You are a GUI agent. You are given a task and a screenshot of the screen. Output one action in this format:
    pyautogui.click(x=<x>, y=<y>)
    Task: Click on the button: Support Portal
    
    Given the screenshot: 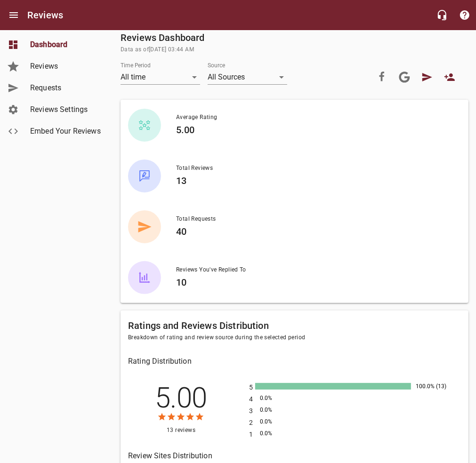 What is the action you would take?
    pyautogui.click(x=465, y=15)
    